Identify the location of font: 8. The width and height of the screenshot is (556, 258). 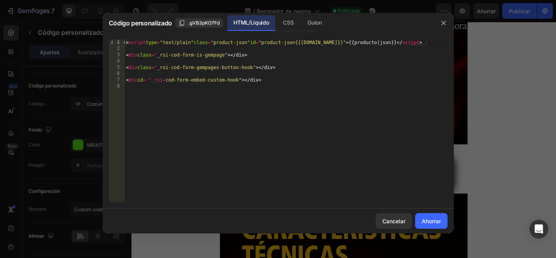
(118, 86).